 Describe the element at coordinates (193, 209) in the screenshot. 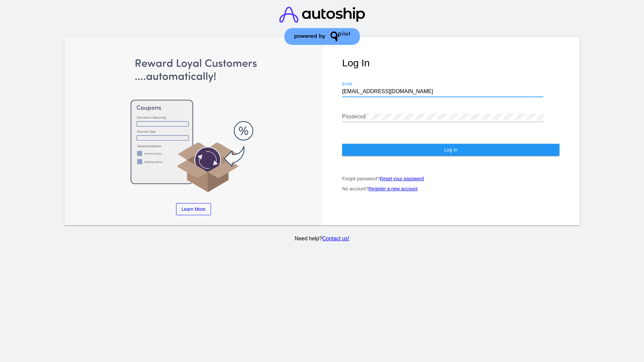

I see `span: Learn More` at that location.